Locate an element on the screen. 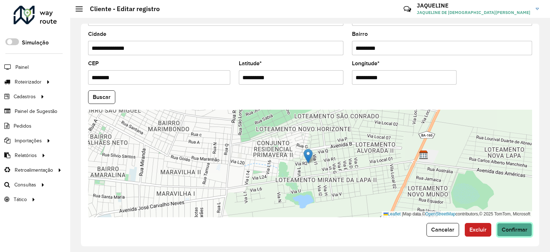 The image size is (550, 252). span: Roteirizador is located at coordinates (28, 82).